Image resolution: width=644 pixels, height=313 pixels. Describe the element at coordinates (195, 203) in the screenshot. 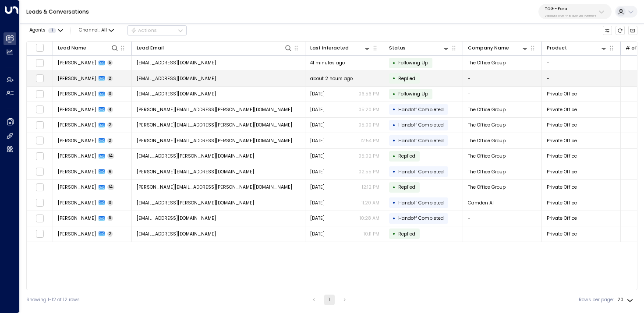

I see `span: Tegan.Ellis@theofficegroup.com` at that location.